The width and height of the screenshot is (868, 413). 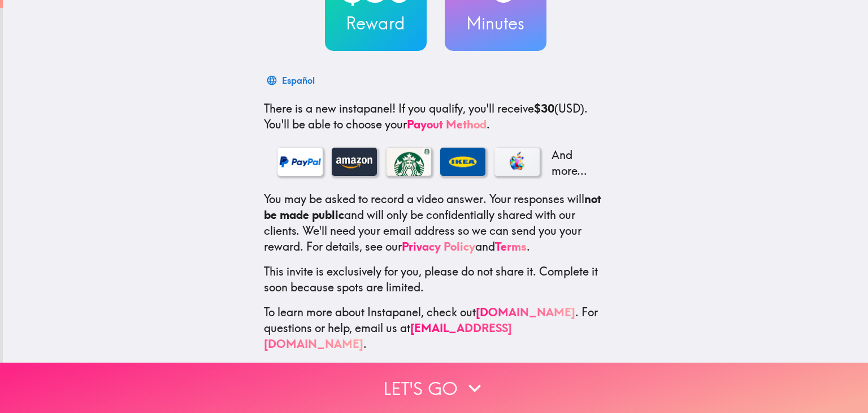 I want to click on button: Español, so click(x=292, y=80).